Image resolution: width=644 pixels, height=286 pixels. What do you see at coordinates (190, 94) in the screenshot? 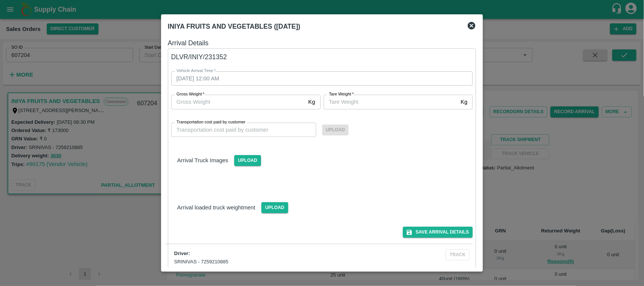
I see `label: Gross Weight` at bounding box center [190, 94].